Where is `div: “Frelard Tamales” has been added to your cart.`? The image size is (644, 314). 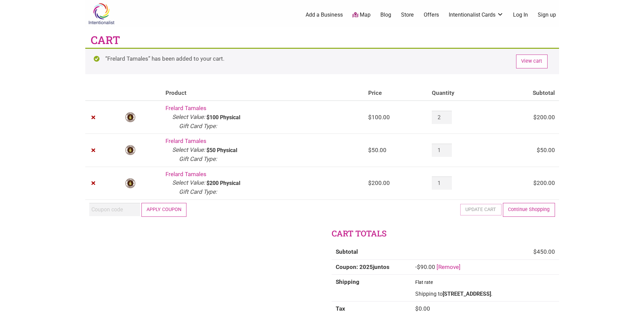 div: “Frelard Tamales” has been added to your cart. is located at coordinates (322, 61).